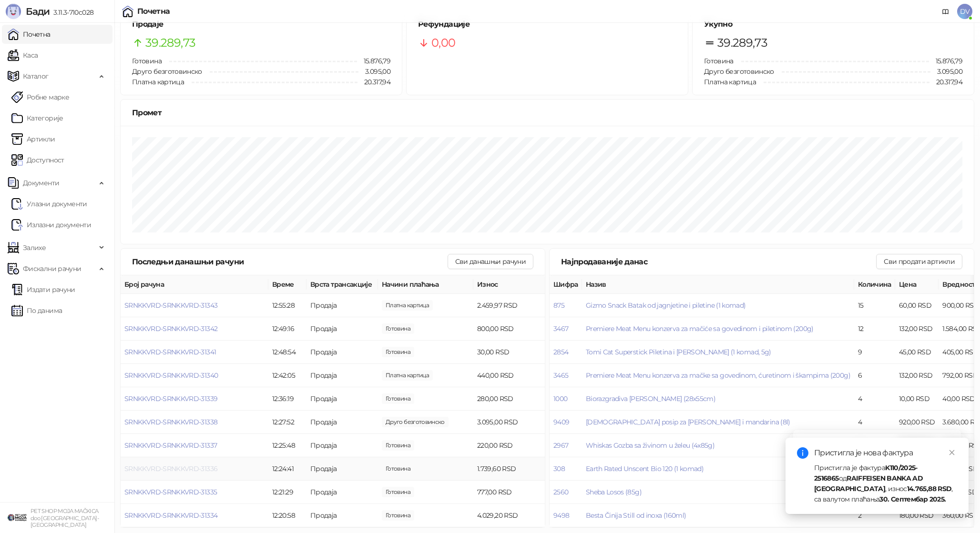 The width and height of the screenshot is (980, 533). I want to click on strong: 14.765,88 RSD, so click(930, 489).